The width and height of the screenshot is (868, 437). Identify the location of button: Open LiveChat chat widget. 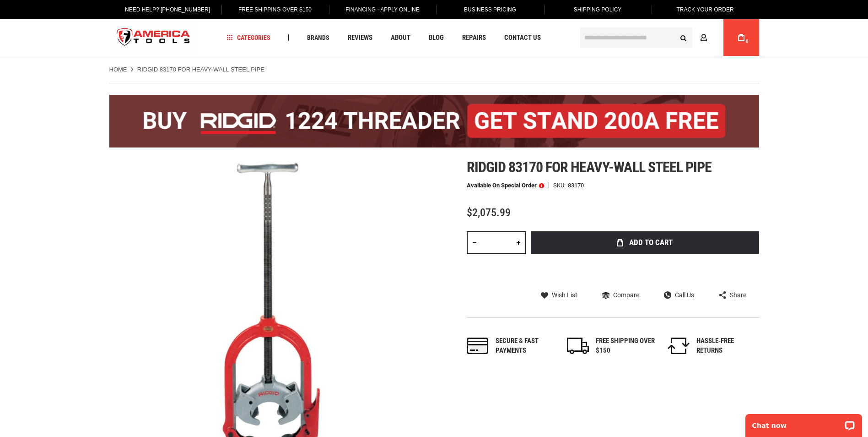
(111, 17).